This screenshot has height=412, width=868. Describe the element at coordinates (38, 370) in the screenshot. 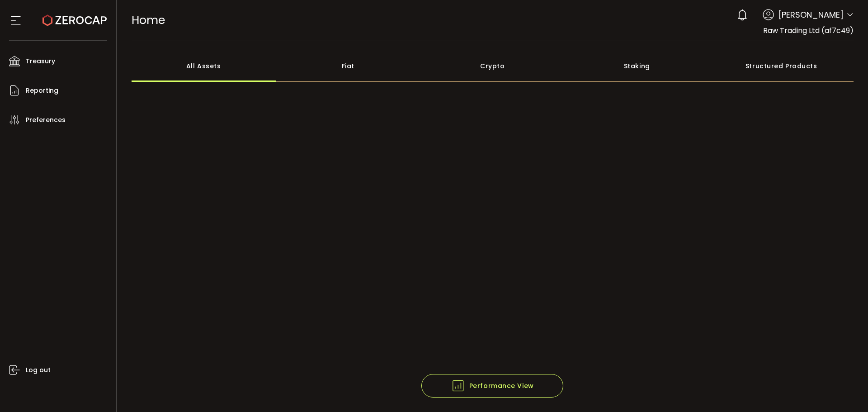

I see `span: Log out` at that location.